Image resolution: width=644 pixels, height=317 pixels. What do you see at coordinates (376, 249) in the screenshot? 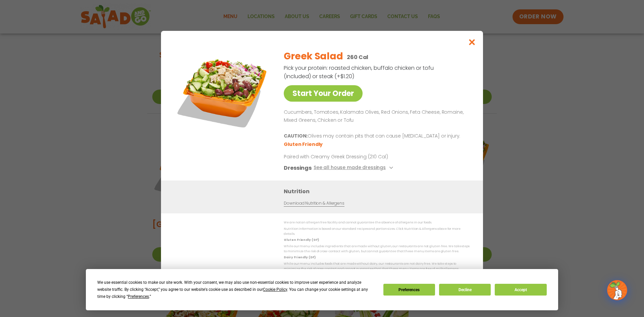
I see `p: While our menu includes ingredients that are made without gluten, our restaurants are not gluten ...` at bounding box center [376, 249].